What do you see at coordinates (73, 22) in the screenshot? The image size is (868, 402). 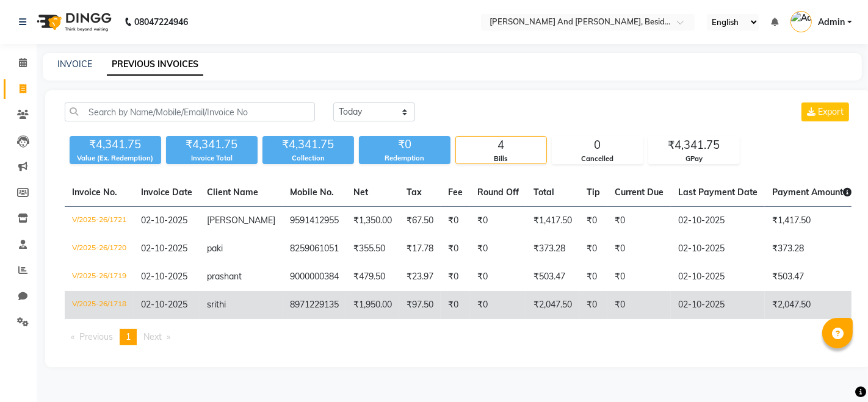 I see `img: logo` at bounding box center [73, 22].